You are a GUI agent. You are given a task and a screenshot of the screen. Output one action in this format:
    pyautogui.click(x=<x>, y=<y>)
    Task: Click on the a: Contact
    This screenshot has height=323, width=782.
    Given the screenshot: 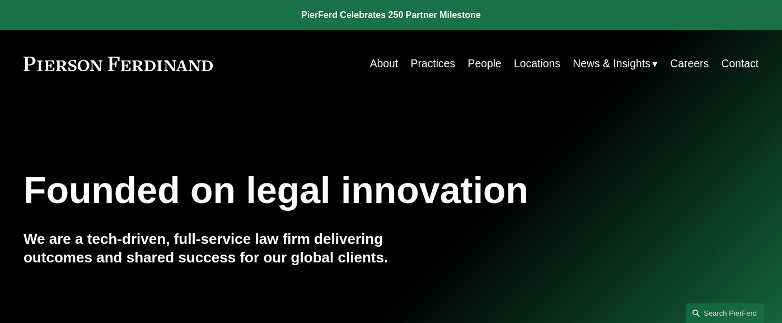 What is the action you would take?
    pyautogui.click(x=740, y=63)
    